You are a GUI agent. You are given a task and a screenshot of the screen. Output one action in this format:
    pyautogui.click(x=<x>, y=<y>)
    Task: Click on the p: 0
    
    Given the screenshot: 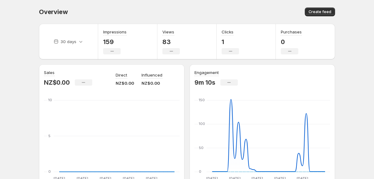 What is the action you would take?
    pyautogui.click(x=291, y=42)
    